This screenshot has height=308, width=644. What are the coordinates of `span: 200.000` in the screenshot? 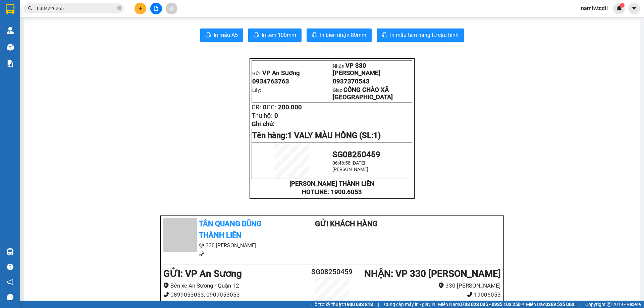 It's located at (290, 107).